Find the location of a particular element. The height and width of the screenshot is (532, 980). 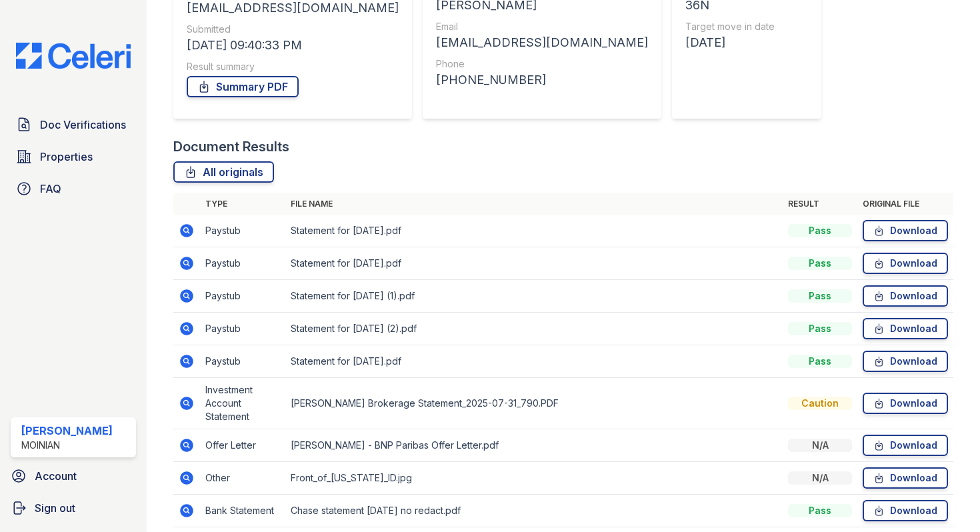

span: FAQ is located at coordinates (51, 188).